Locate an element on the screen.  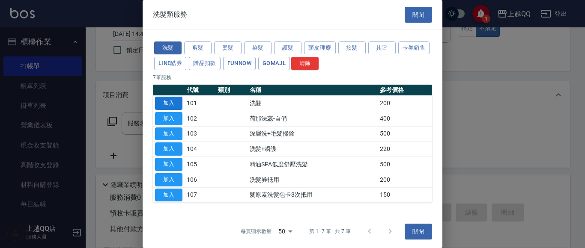
button: 卡券銷售 is located at coordinates (414, 48).